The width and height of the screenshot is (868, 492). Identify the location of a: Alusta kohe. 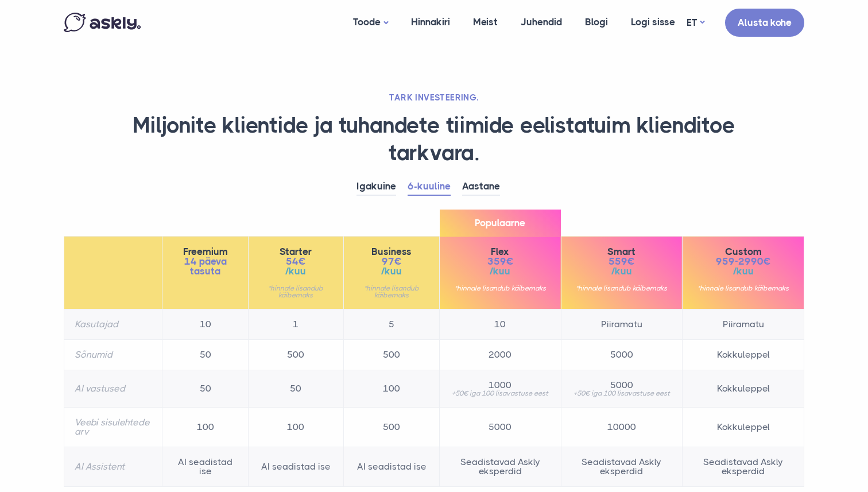
(765, 22).